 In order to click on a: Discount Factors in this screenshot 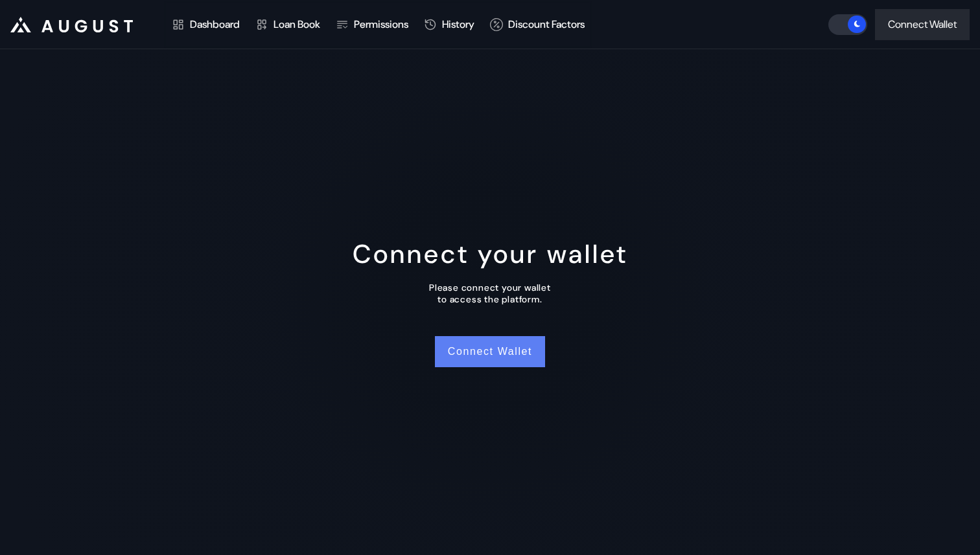, I will do `click(537, 25)`.